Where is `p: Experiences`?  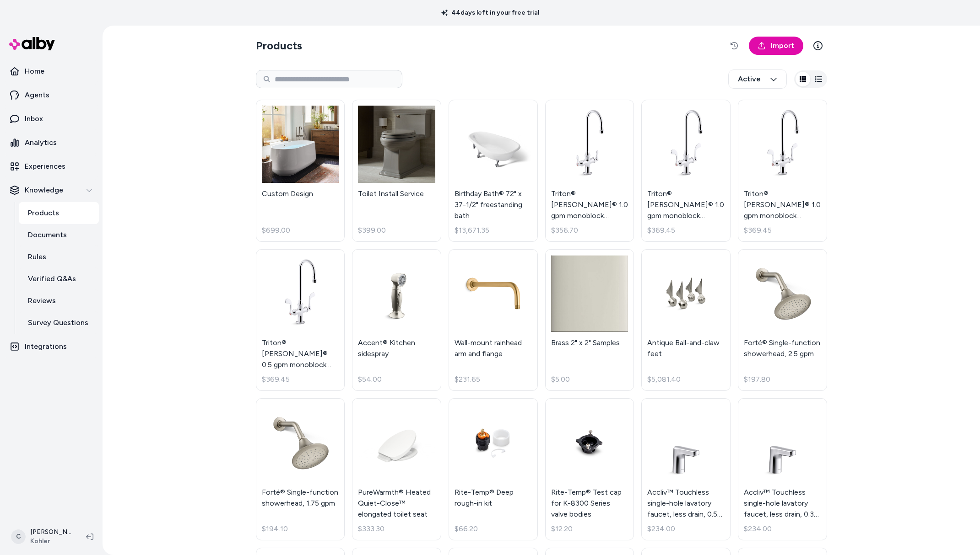
p: Experiences is located at coordinates (45, 167).